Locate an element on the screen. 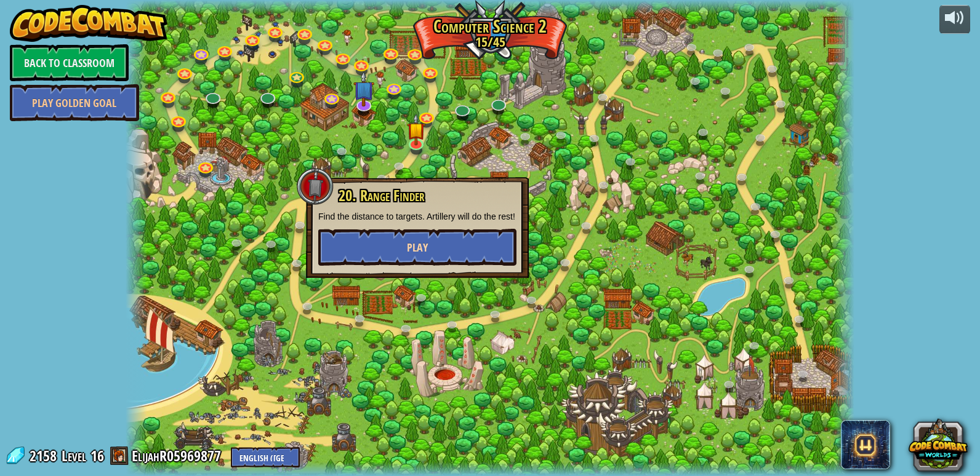 This screenshot has height=476, width=980. a: Play Golden Goal is located at coordinates (74, 103).